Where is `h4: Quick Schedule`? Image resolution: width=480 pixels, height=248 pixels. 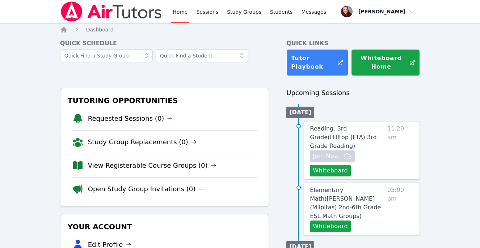
h4: Quick Schedule is located at coordinates (165, 43).